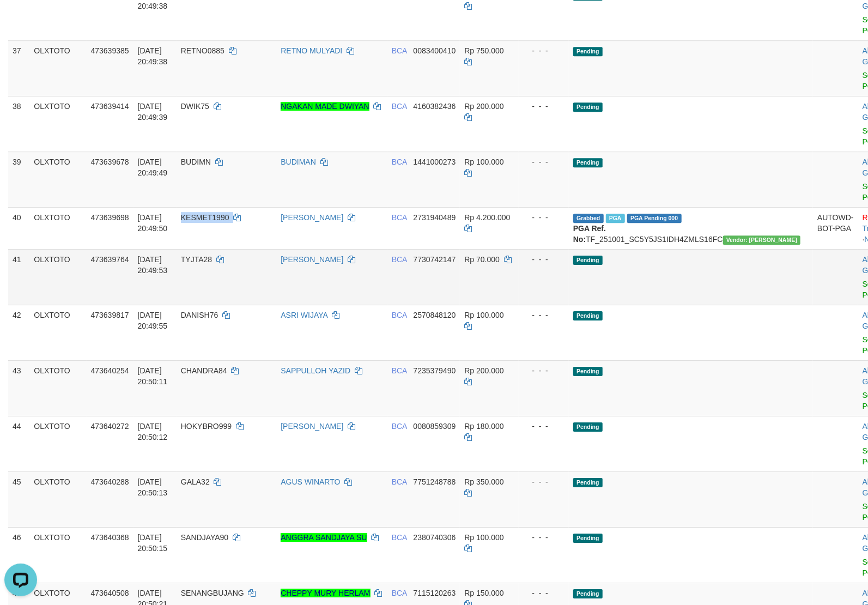 This screenshot has height=605, width=868. I want to click on span: 473639764, so click(110, 259).